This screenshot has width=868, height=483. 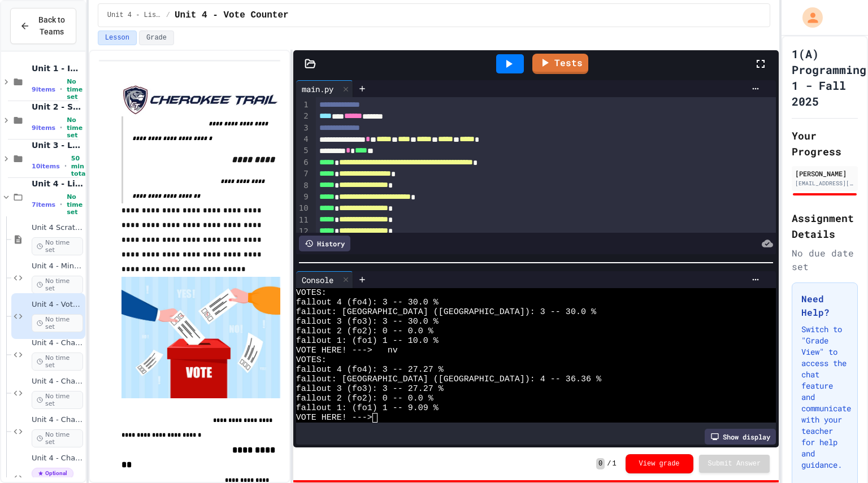 I want to click on span: Back to Teams, so click(x=51, y=26).